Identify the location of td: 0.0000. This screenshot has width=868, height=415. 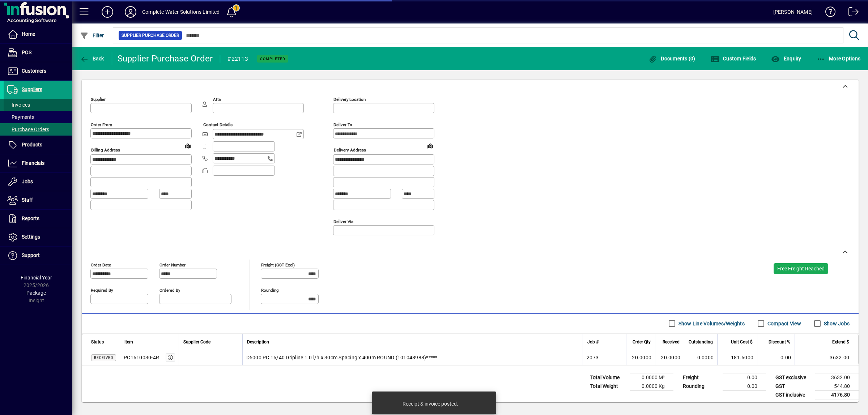
(701, 358).